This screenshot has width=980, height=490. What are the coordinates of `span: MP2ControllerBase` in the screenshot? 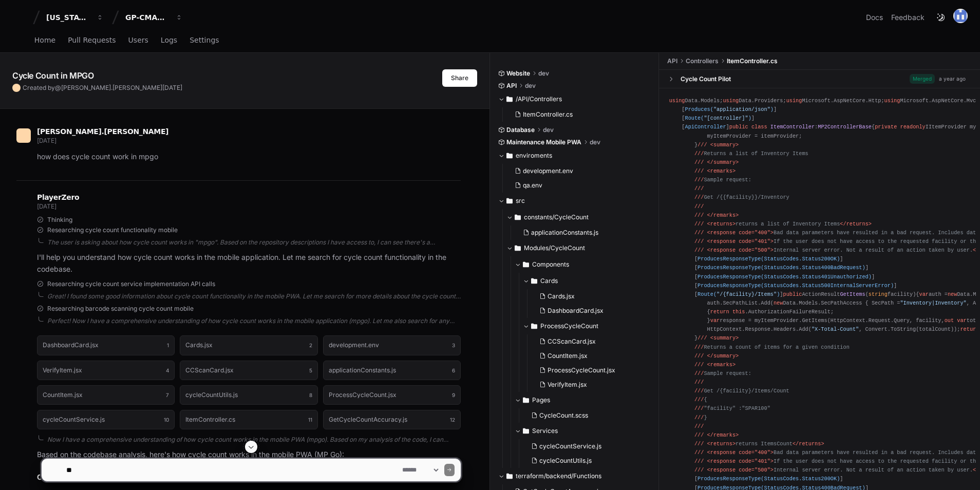 It's located at (844, 127).